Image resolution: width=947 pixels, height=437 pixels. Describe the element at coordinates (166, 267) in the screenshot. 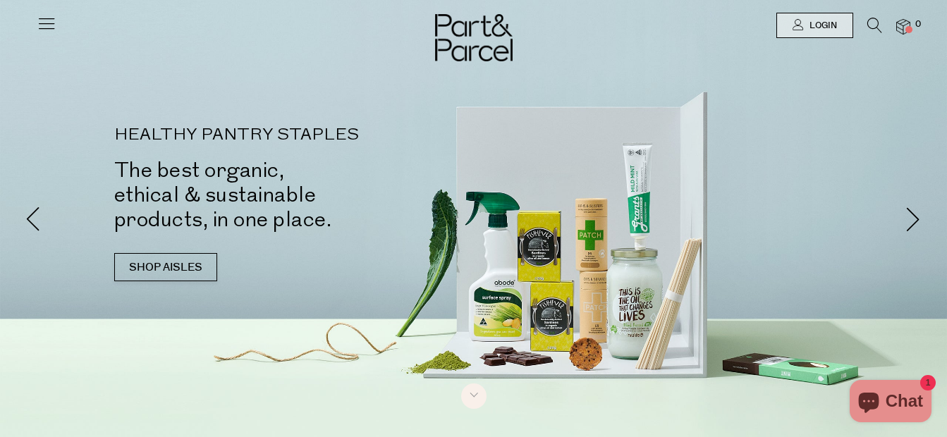

I see `a: SHOP AISLES` at that location.